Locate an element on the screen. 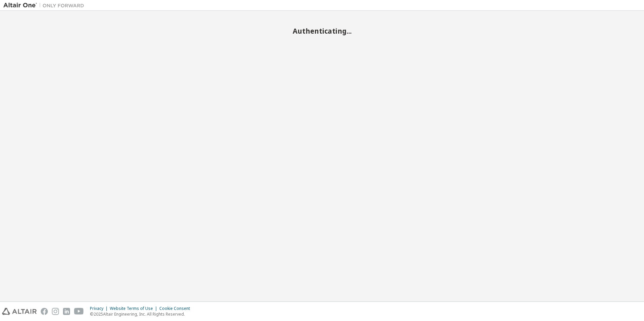 The height and width of the screenshot is (321, 644). img: linkedin.svg is located at coordinates (66, 312).